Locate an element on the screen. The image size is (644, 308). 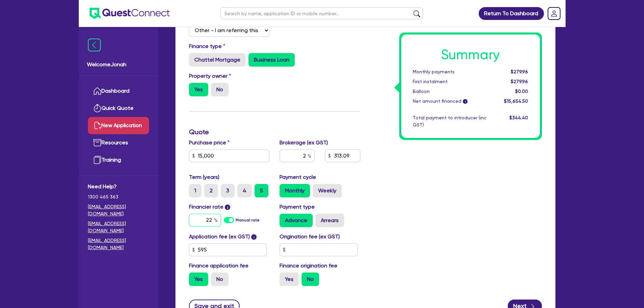
div: Total payment to introducer (inc GST) is located at coordinates (450, 122).